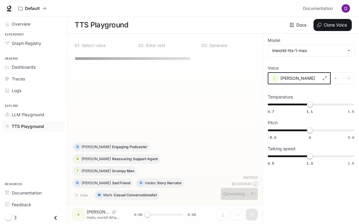 The width and height of the screenshot is (359, 224). Describe the element at coordinates (17, 90) in the screenshot. I see `span: Logs` at that location.